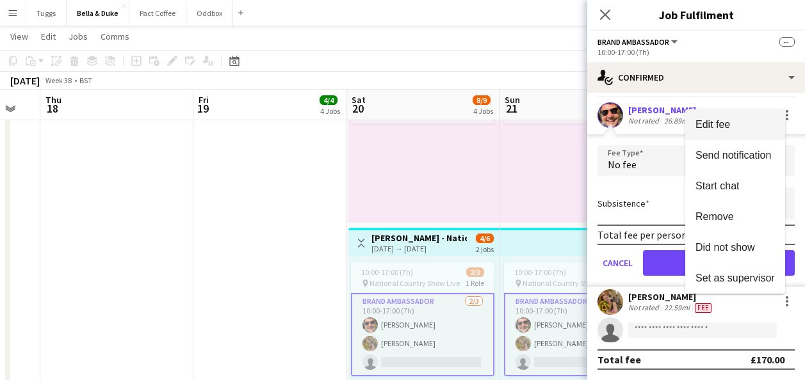 The width and height of the screenshot is (805, 380). I want to click on span: Set as supervisor, so click(735, 278).